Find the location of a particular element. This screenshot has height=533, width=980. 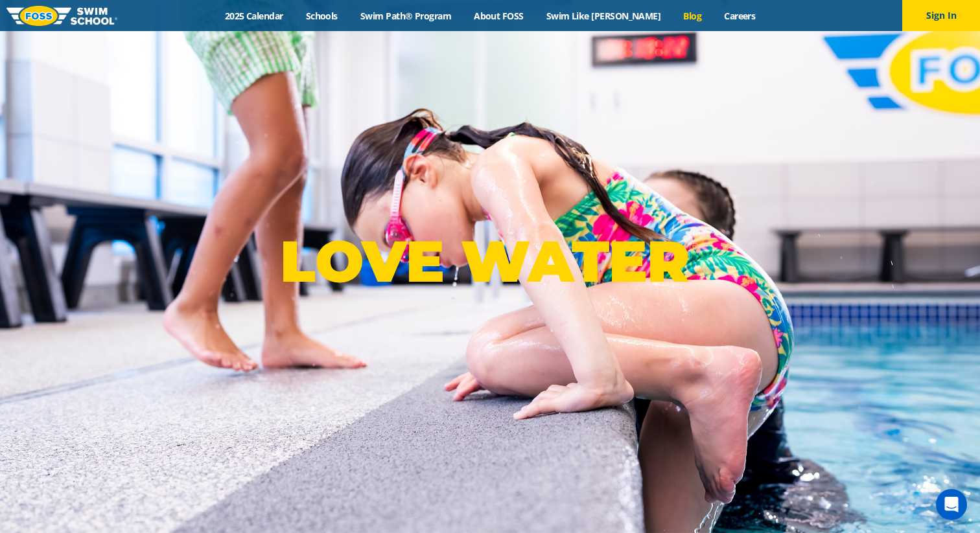

div: Open Intercom Messenger is located at coordinates (951, 505).